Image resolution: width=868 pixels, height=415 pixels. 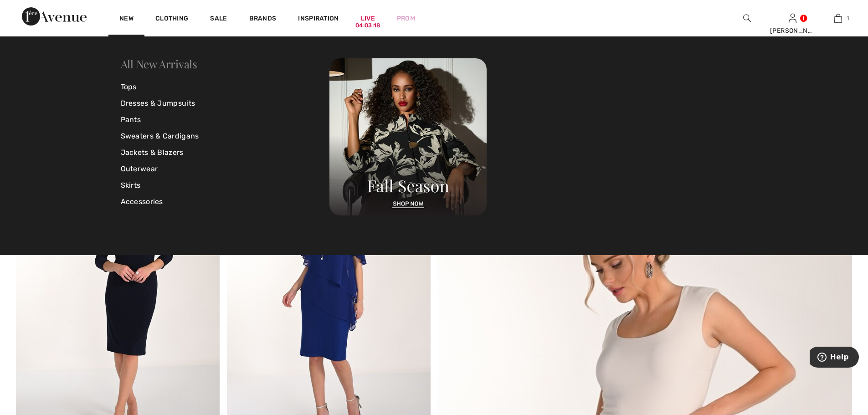 What do you see at coordinates (225, 120) in the screenshot?
I see `a: Pants` at bounding box center [225, 120].